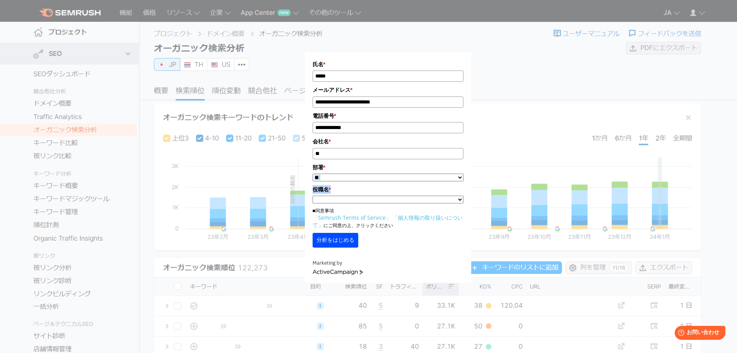  I want to click on a: 「Semrush Terms of Service」, so click(352, 217).